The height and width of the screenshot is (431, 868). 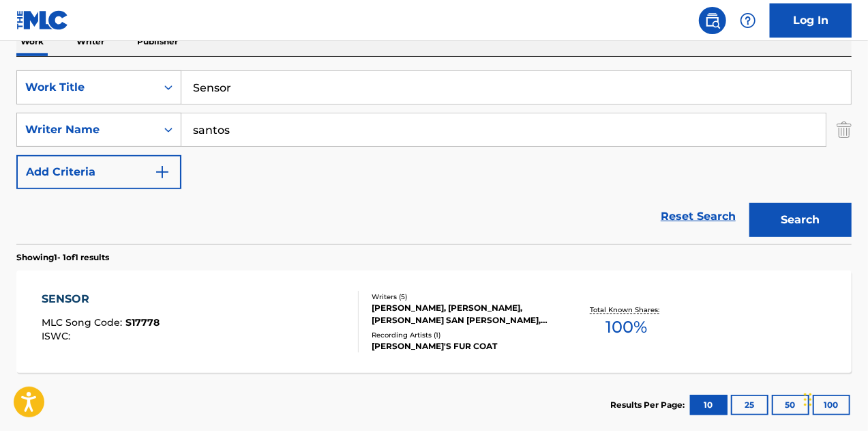 I want to click on span: 100 %, so click(x=627, y=327).